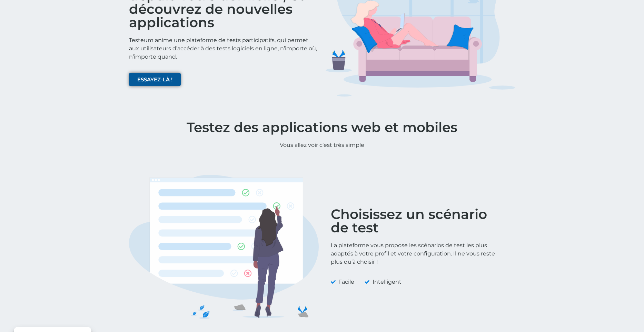 Image resolution: width=644 pixels, height=332 pixels. Describe the element at coordinates (155, 80) in the screenshot. I see `a: ESSAYEZ-LÀ !` at that location.